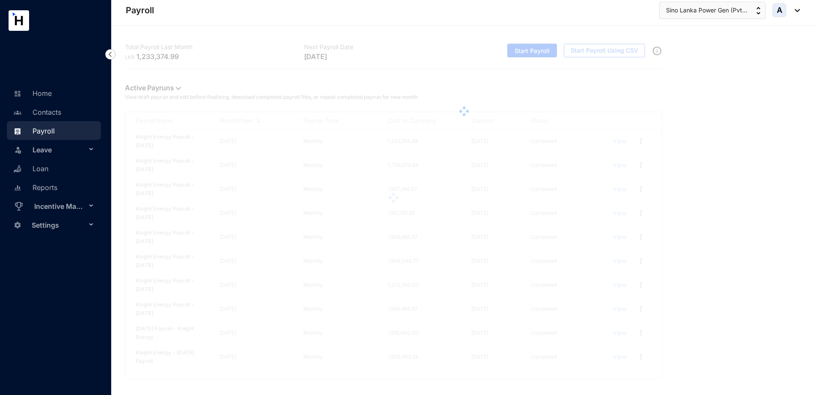 The image size is (817, 395). What do you see at coordinates (54, 130) in the screenshot?
I see `li: Payroll` at bounding box center [54, 130].